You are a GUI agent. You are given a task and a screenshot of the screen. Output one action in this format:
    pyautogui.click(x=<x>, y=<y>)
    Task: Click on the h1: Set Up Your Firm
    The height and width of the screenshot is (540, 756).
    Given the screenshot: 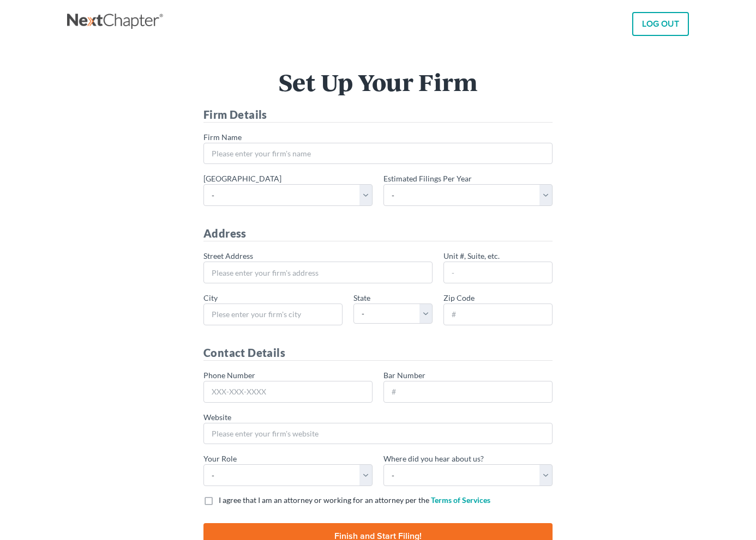 What is the action you would take?
    pyautogui.click(x=378, y=82)
    